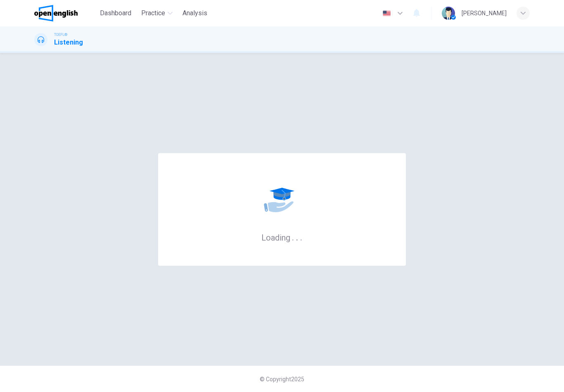 The height and width of the screenshot is (392, 564). Describe the element at coordinates (448, 13) in the screenshot. I see `img: Profile picture` at that location.